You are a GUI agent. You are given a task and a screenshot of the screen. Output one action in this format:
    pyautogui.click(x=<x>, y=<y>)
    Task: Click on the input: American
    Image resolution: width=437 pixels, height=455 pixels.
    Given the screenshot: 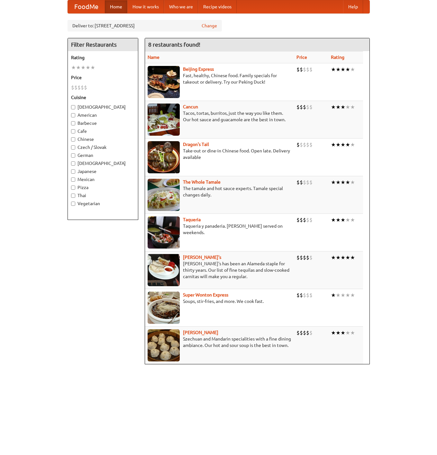 What is the action you would take?
    pyautogui.click(x=73, y=115)
    